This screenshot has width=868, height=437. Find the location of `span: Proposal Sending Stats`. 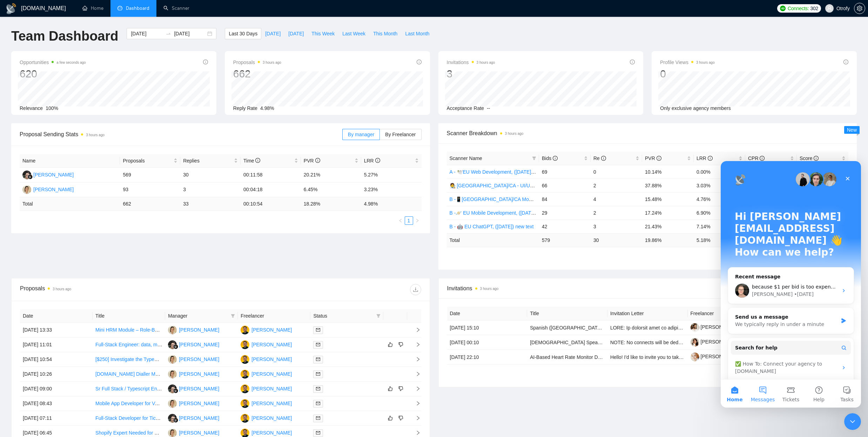

span: Proposal Sending Stats is located at coordinates (181, 134).